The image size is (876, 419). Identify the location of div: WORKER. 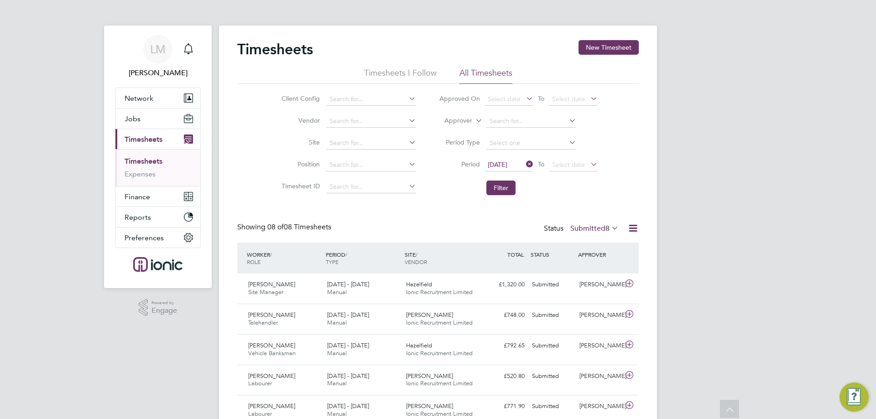
(284, 258).